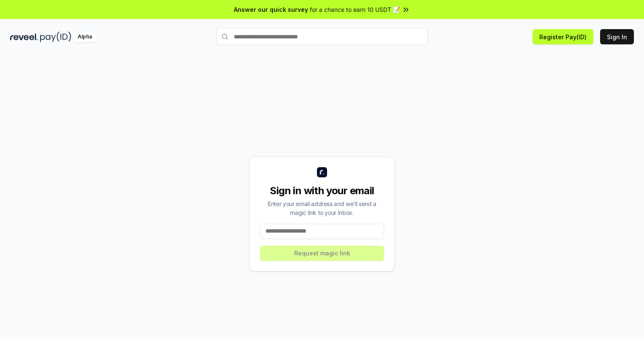 This screenshot has height=339, width=644. Describe the element at coordinates (56, 37) in the screenshot. I see `img: pay_id` at that location.